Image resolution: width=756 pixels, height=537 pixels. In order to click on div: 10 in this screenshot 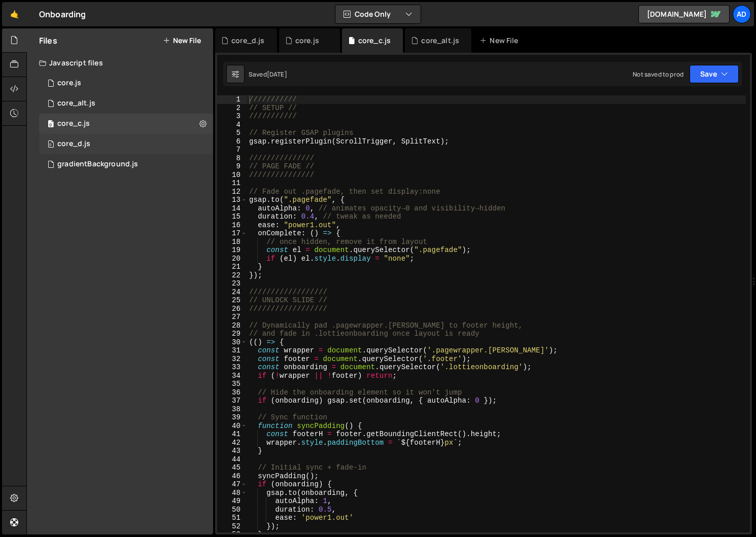, I will do `click(232, 175)`.